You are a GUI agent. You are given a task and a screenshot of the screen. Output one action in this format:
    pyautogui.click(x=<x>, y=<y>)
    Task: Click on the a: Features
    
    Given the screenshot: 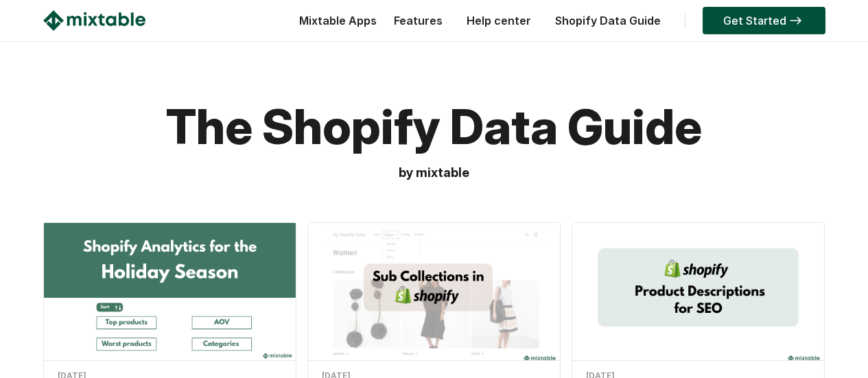 What is the action you would take?
    pyautogui.click(x=418, y=20)
    